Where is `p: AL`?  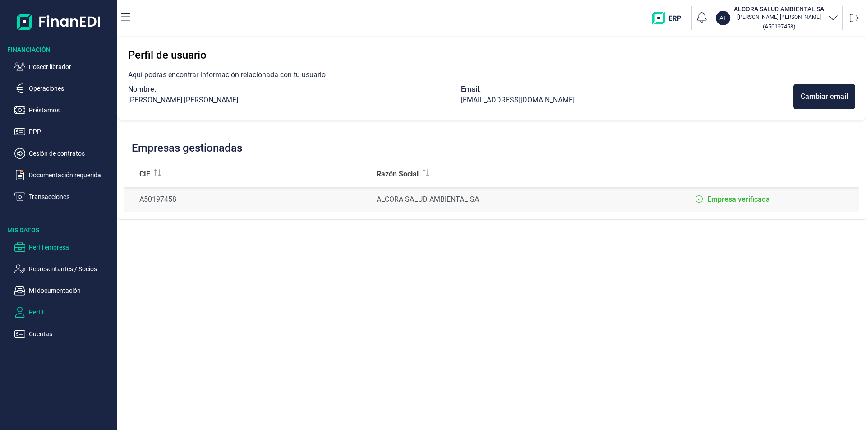
p: AL is located at coordinates (723, 18).